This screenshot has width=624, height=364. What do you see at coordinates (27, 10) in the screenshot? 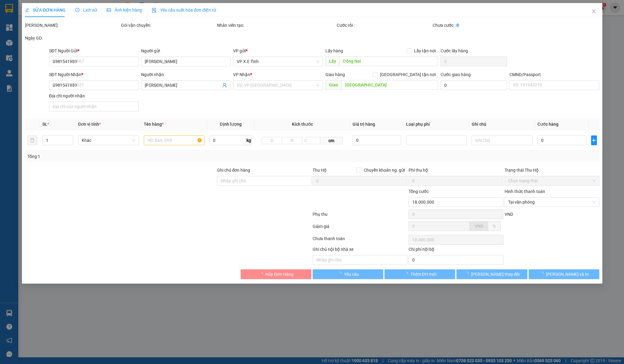
I see `span: edit` at bounding box center [27, 10].